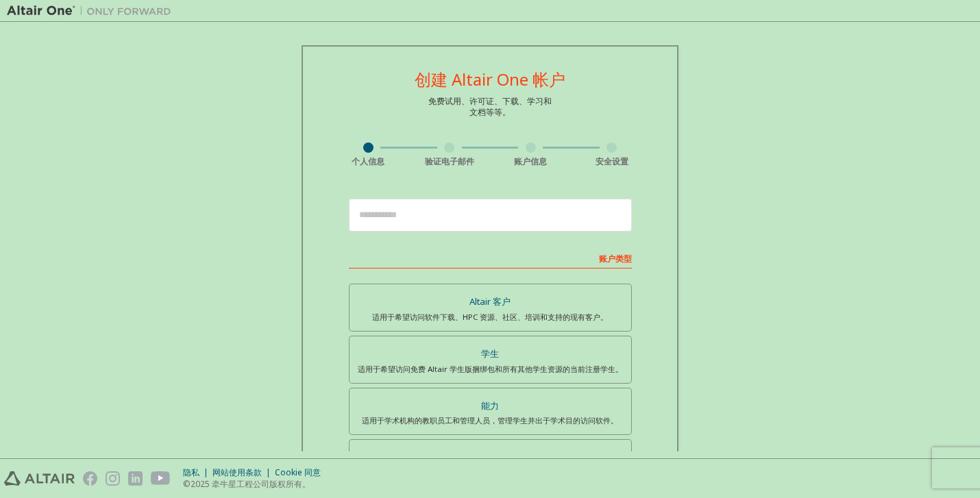 The width and height of the screenshot is (980, 498). Describe the element at coordinates (112, 479) in the screenshot. I see `img: instagram.svg` at that location.